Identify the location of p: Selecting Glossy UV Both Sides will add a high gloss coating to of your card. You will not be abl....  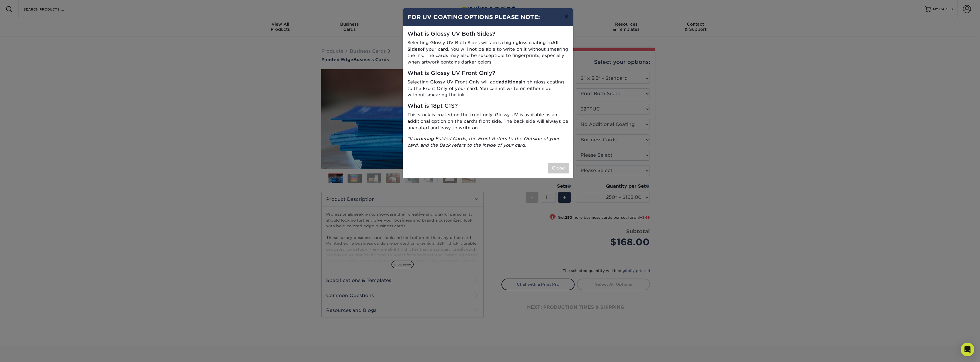
(488, 52).